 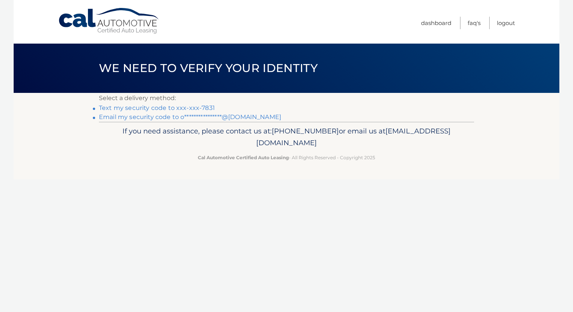 What do you see at coordinates (286, 98) in the screenshot?
I see `p: Select a delivery method:` at bounding box center [286, 98].